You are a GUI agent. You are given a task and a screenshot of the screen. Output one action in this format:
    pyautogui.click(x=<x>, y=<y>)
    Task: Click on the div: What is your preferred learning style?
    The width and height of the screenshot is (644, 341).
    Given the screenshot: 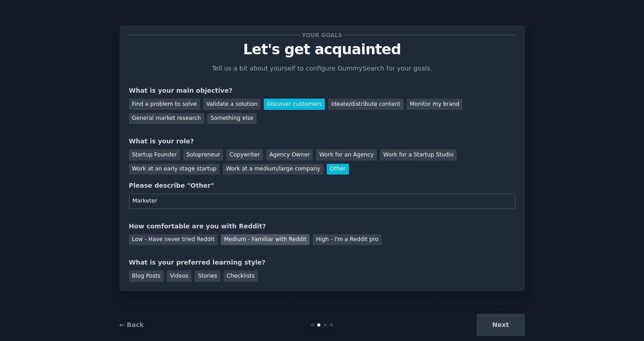 What is the action you would take?
    pyautogui.click(x=322, y=262)
    